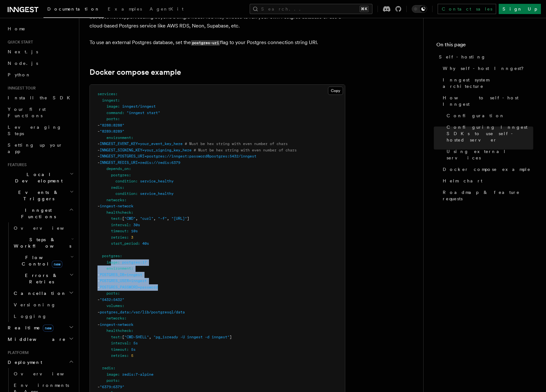  What do you see at coordinates (463, 181) in the screenshot?
I see `span: Helm chart` at bounding box center [463, 181].